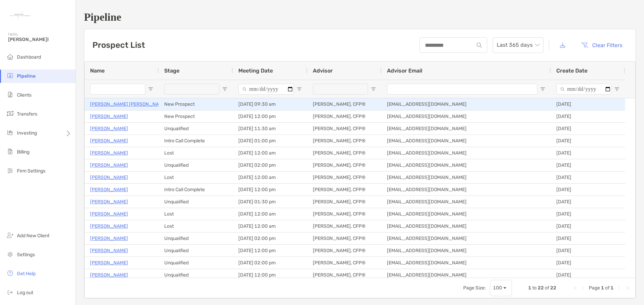 This screenshot has height=305, width=644. What do you see at coordinates (26, 274) in the screenshot?
I see `span: Get Help` at bounding box center [26, 274].